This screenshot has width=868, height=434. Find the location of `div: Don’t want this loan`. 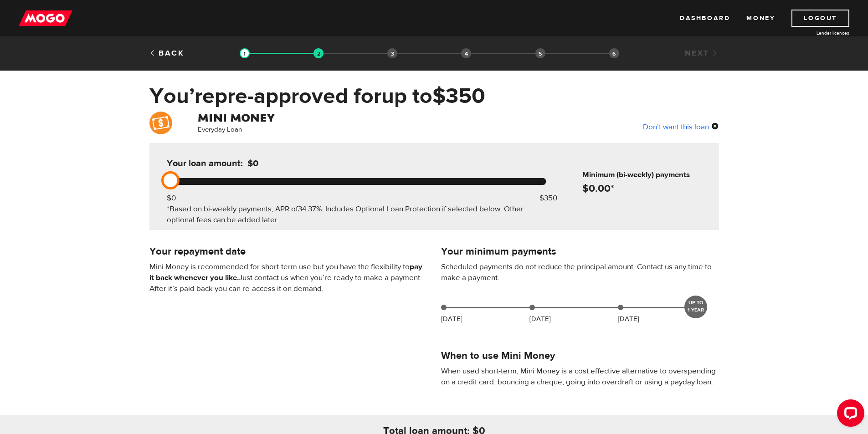

div: Don’t want this loan is located at coordinates (681, 127).